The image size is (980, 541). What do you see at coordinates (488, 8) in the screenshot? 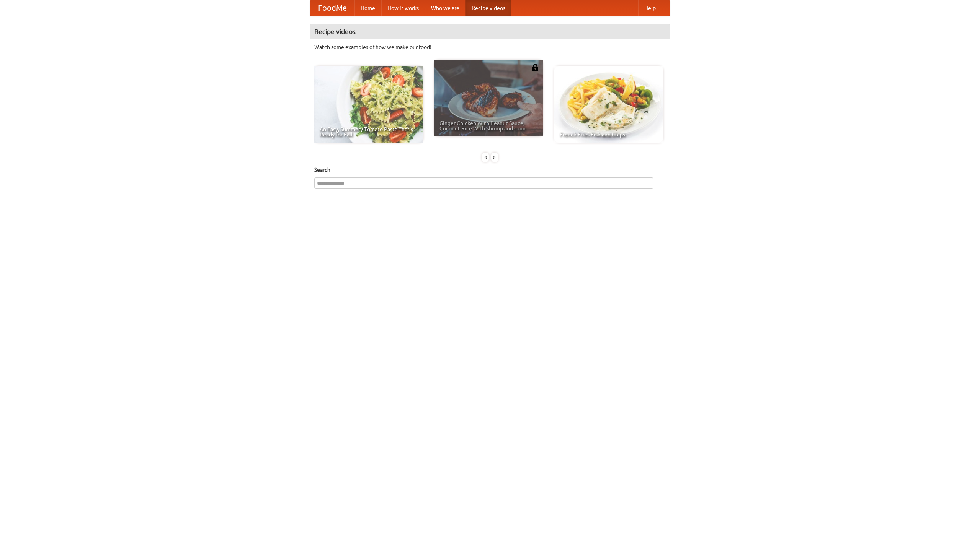
I see `a: Recipe videos` at bounding box center [488, 8].